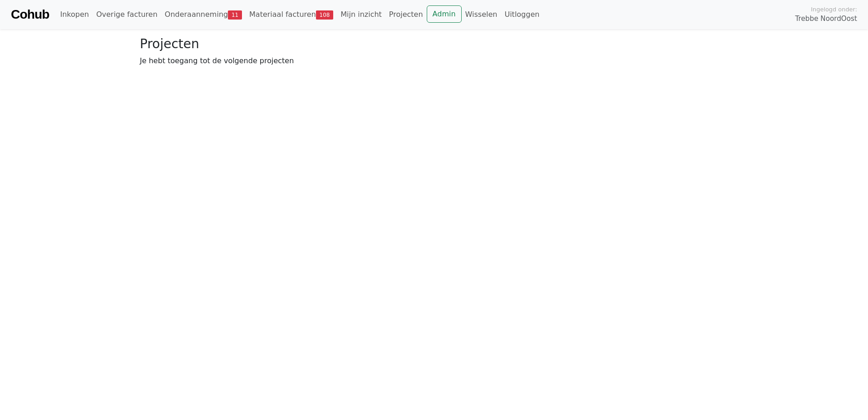  I want to click on a: Uitloggen, so click(522, 14).